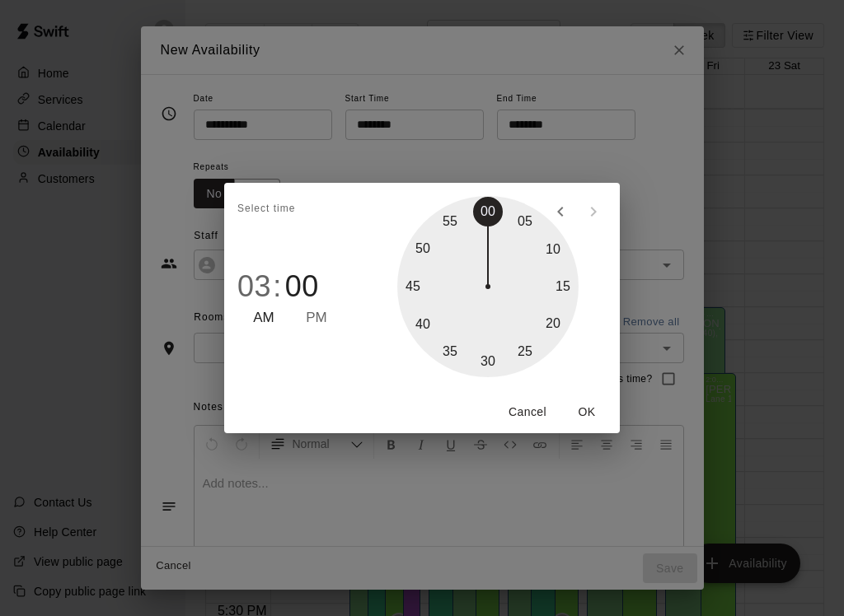 This screenshot has width=844, height=616. What do you see at coordinates (560, 212) in the screenshot?
I see `button: open previous view` at bounding box center [560, 212].